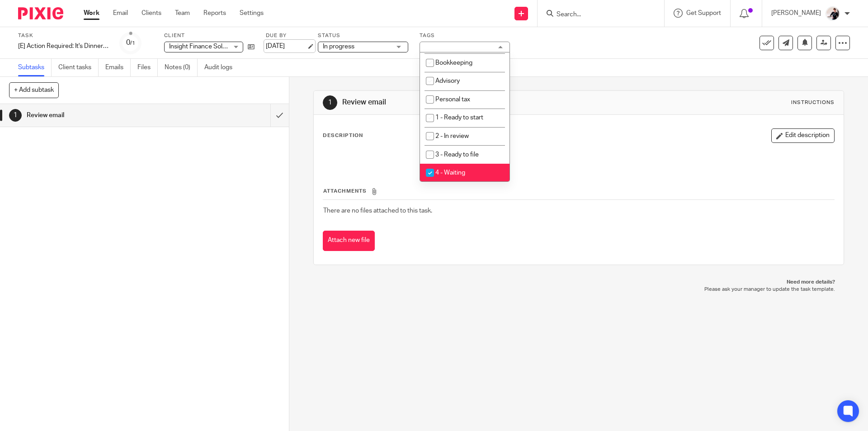 The image size is (868, 431). Describe the element at coordinates (378, 211) in the screenshot. I see `span: There are no files attached to this task.` at that location.